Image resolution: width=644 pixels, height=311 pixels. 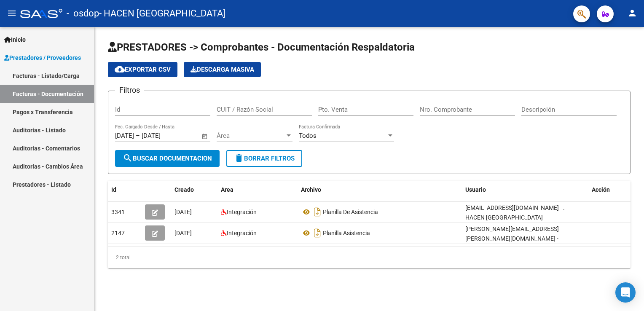 I want to click on div: Open Intercom Messenger, so click(x=625, y=292).